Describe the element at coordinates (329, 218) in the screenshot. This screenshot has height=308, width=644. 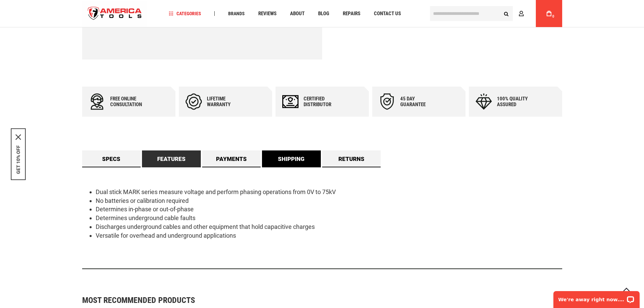
I see `li: Determines underground cable faults` at that location.